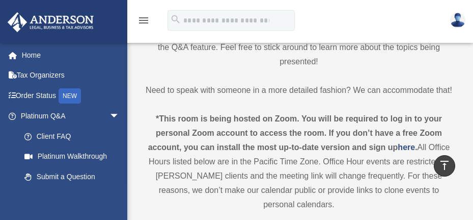 The width and height of the screenshot is (473, 220). Describe the element at coordinates (71, 95) in the screenshot. I see `a: Order StatusNEW` at that location.